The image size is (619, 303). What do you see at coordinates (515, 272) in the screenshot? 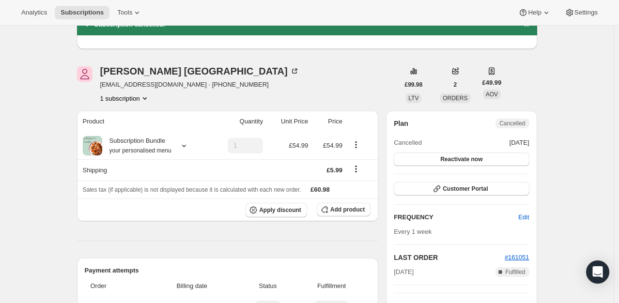
I see `span: Fulfilled` at bounding box center [515, 272].